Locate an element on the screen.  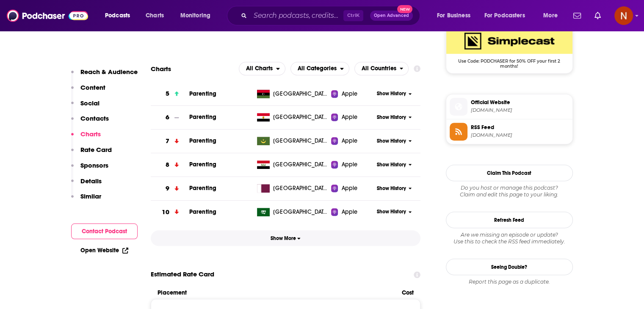
span: feeds.simplecast.com is located at coordinates (519, 135).